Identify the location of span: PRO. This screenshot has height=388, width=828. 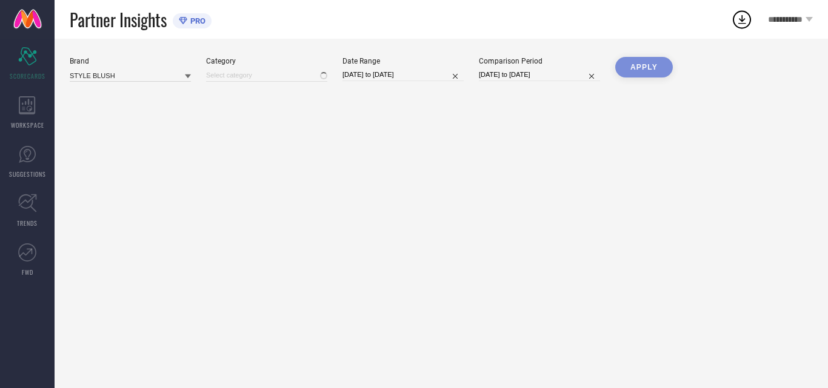
(196, 21).